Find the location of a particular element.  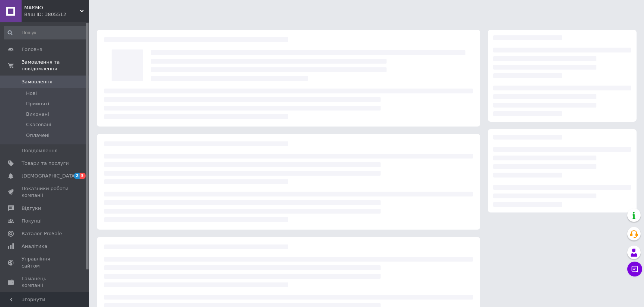

span: Замовлення is located at coordinates (37, 82).